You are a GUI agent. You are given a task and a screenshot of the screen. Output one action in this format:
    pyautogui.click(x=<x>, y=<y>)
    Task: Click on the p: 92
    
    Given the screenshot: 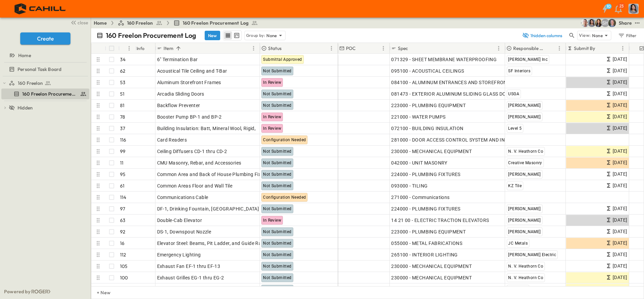 What is the action you would take?
    pyautogui.click(x=123, y=232)
    